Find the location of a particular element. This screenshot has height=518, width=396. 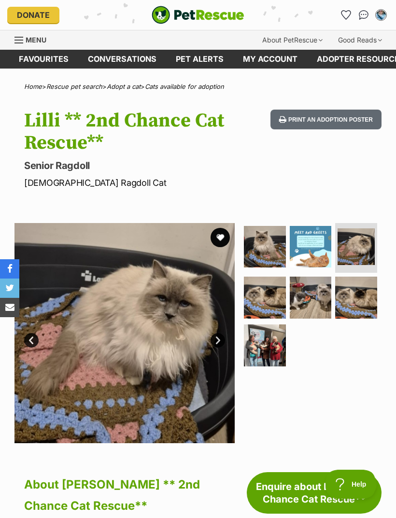

a: Enquire about Lilli ** 2nd Chance Cat Rescue** is located at coordinates (314, 492).